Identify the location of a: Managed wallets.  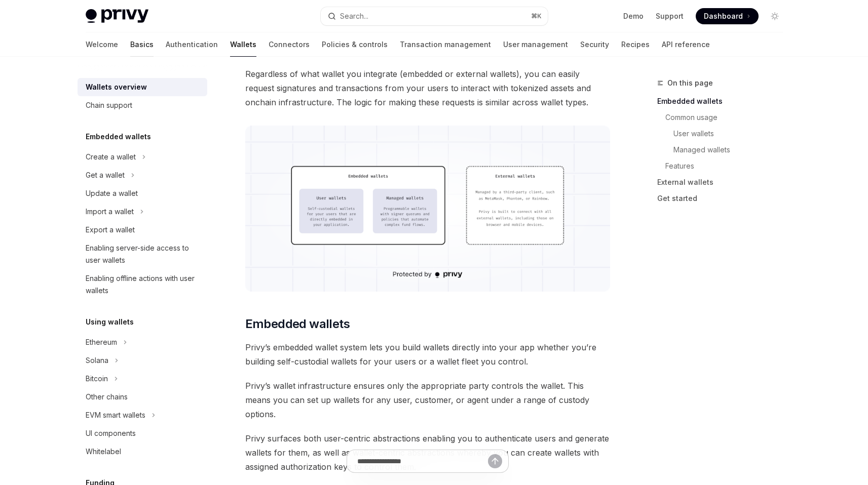
(732, 150).